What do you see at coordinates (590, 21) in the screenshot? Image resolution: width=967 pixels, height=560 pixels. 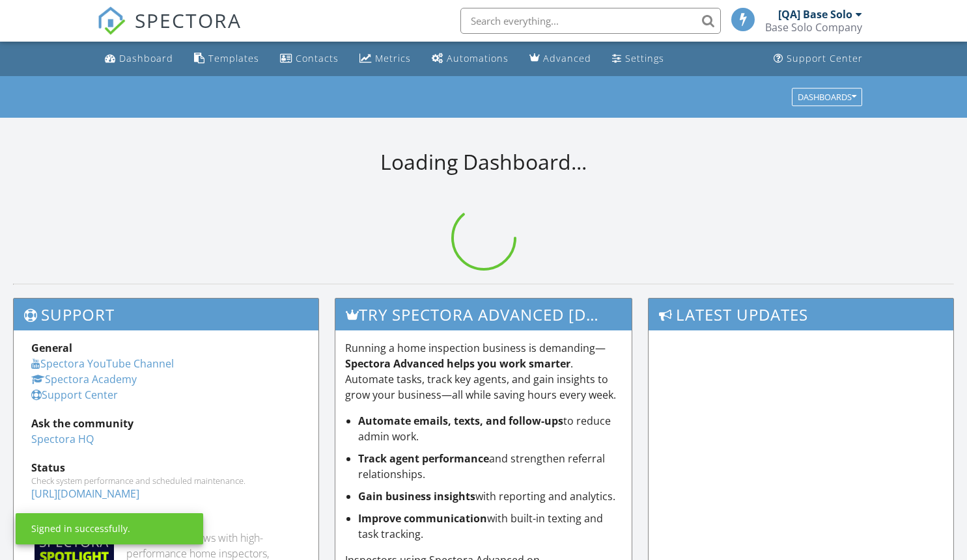 I see `input: Search everything...` at bounding box center [590, 21].